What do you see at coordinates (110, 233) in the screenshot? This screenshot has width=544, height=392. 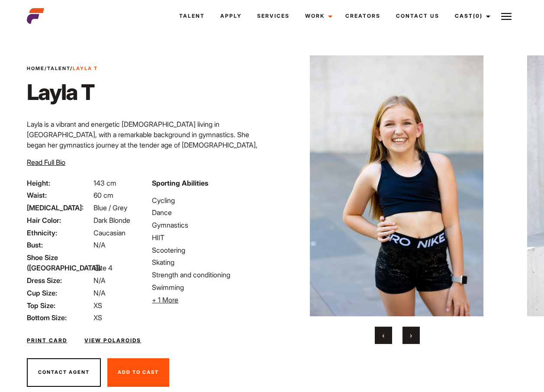 I see `span: Caucasian` at bounding box center [110, 233].